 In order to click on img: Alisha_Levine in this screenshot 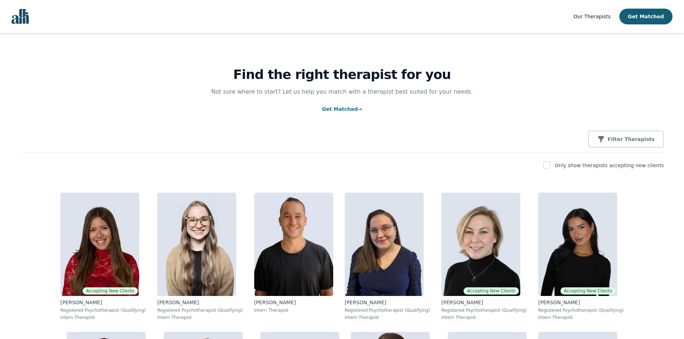, I will do `click(100, 244)`.